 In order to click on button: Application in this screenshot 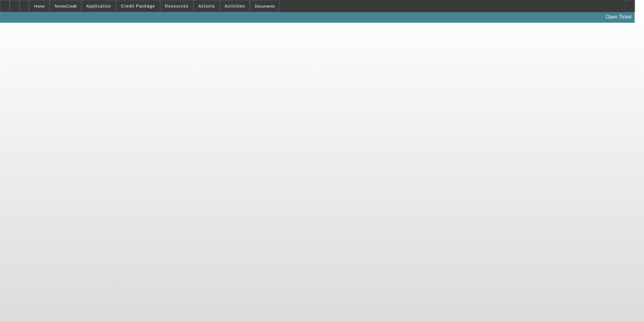, I will do `click(98, 6)`.